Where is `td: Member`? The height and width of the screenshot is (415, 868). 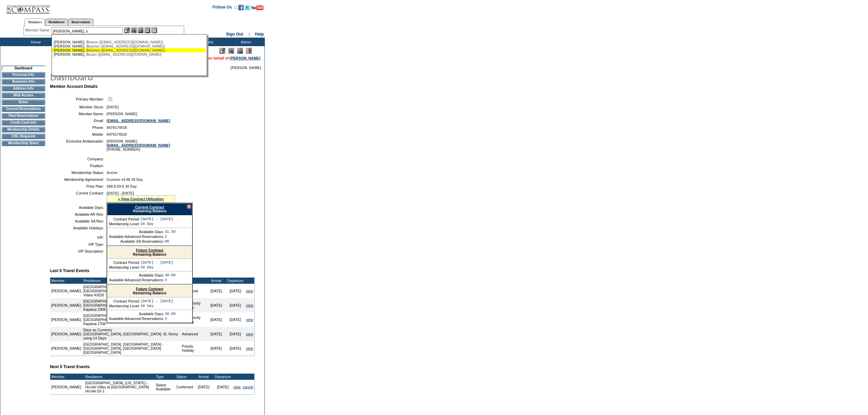 td: Member is located at coordinates (66, 377).